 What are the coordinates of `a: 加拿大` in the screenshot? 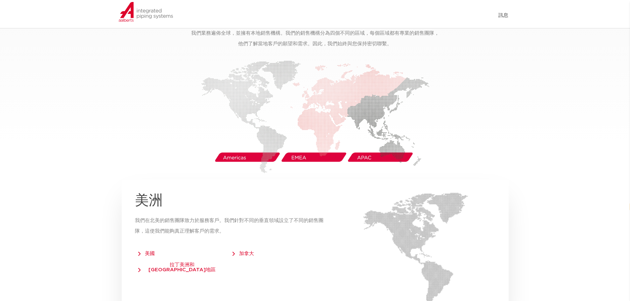 It's located at (248, 252).